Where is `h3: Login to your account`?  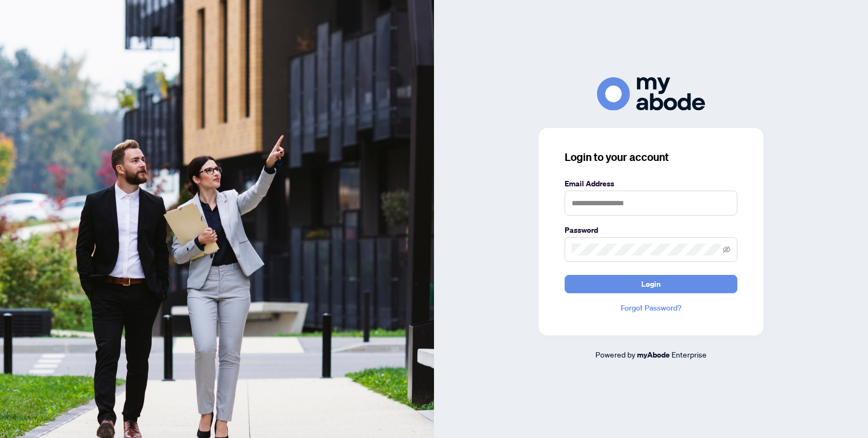 h3: Login to your account is located at coordinates (652, 157).